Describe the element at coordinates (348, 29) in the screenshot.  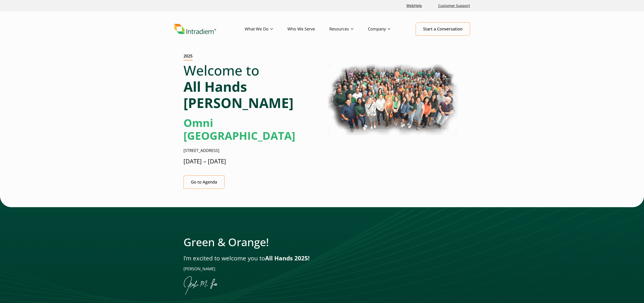
I see `a: Resources` at that location.